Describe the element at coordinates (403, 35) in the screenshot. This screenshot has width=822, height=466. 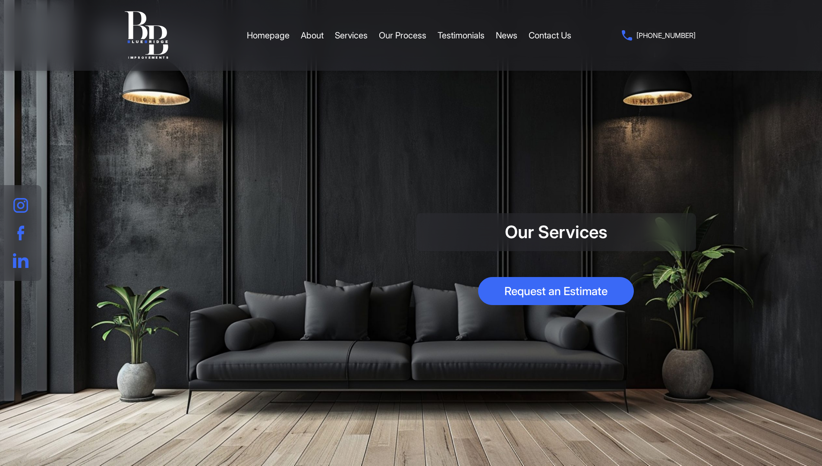
I see `a: Our Process` at that location.